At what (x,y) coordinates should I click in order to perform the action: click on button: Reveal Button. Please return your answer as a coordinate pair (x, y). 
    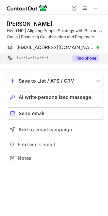
    Looking at the image, I should click on (85, 58).